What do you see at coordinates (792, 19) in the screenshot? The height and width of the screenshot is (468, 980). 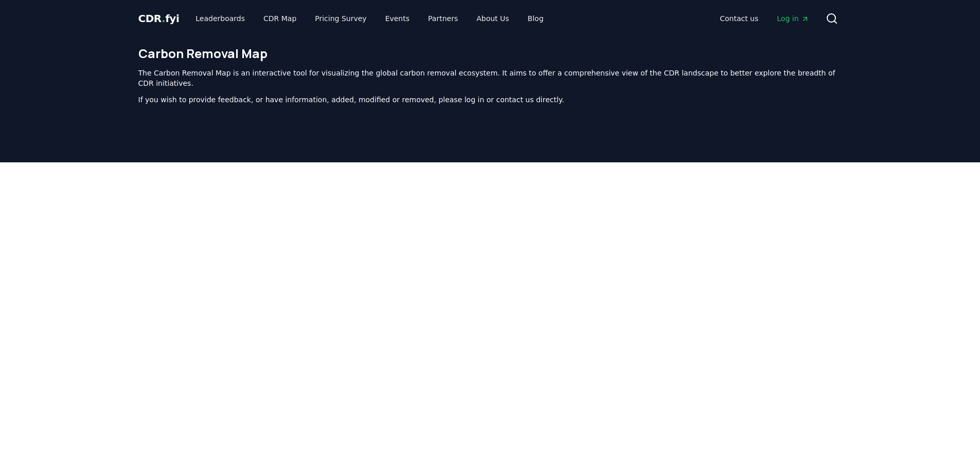 I see `a: Log in` at bounding box center [792, 19].